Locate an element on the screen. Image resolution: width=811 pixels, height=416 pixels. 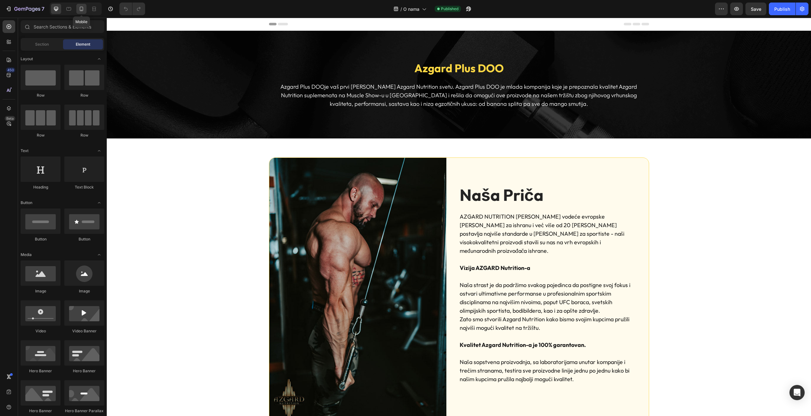
div: Text Block is located at coordinates (84, 187).